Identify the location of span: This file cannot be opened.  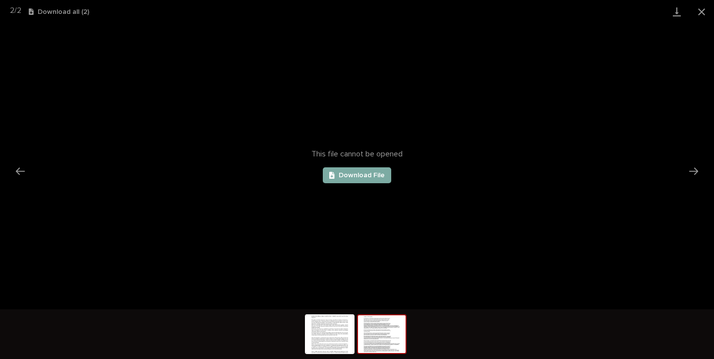
(357, 154).